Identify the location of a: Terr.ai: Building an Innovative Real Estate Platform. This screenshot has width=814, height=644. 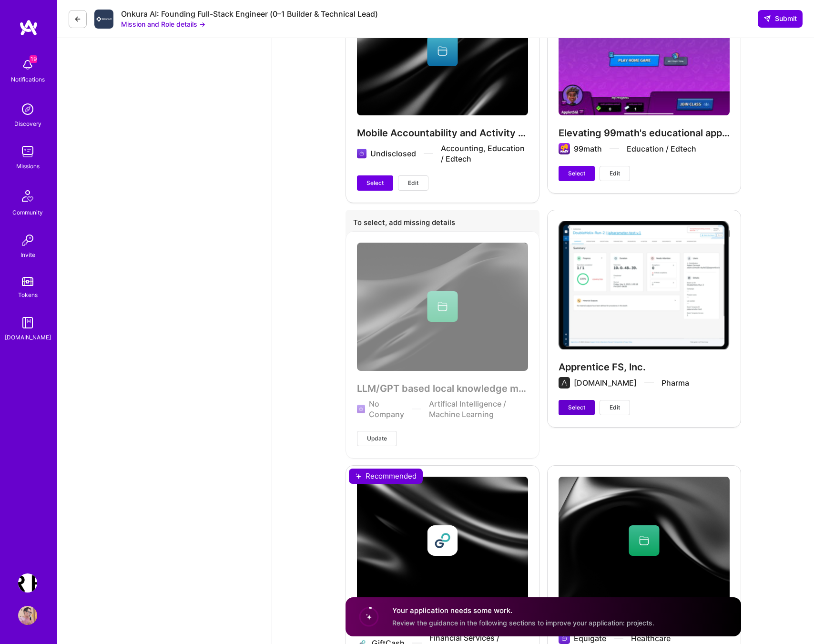
(28, 583).